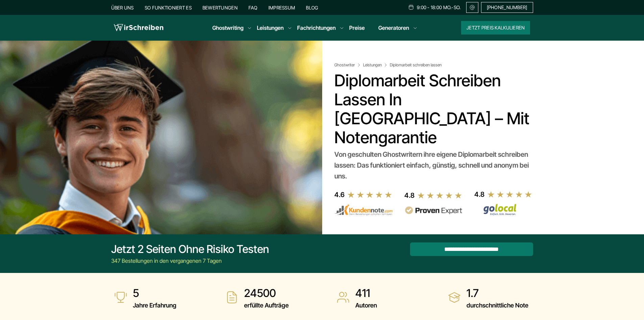 Image resolution: width=644 pixels, height=320 pixels. I want to click on span: durchschnittliche Note, so click(498, 305).